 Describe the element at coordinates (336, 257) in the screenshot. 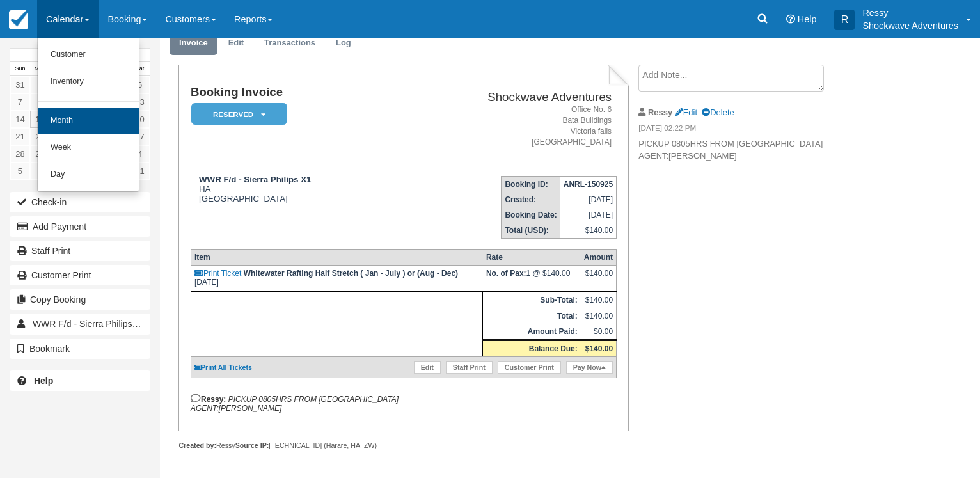

I see `th: Item` at that location.